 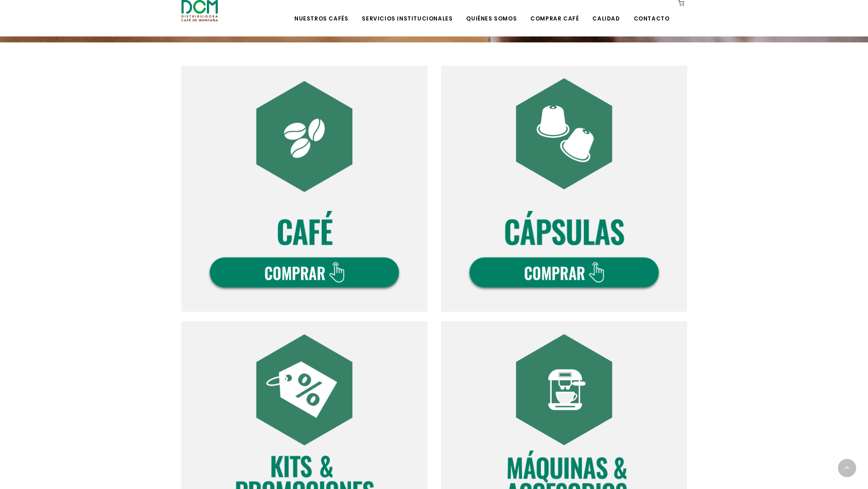 I want to click on a: Comprar Café, so click(x=554, y=11).